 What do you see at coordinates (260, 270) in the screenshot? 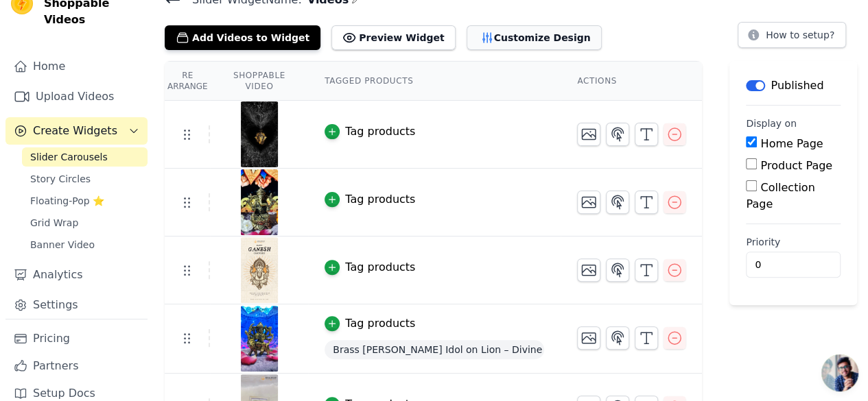
I see `img: reel-preview-umb1si-53.myshopify.com-3708350829189583090_61984513894.jpeg` at bounding box center [260, 270].